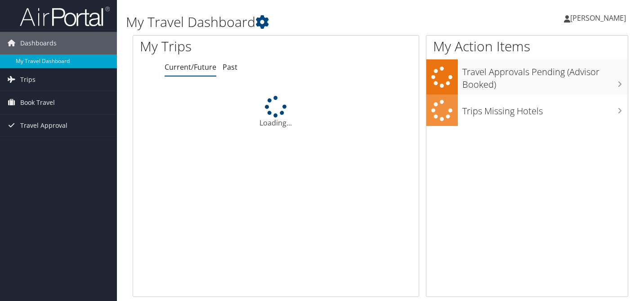  What do you see at coordinates (527, 46) in the screenshot?
I see `h1: My Action Items` at bounding box center [527, 46].